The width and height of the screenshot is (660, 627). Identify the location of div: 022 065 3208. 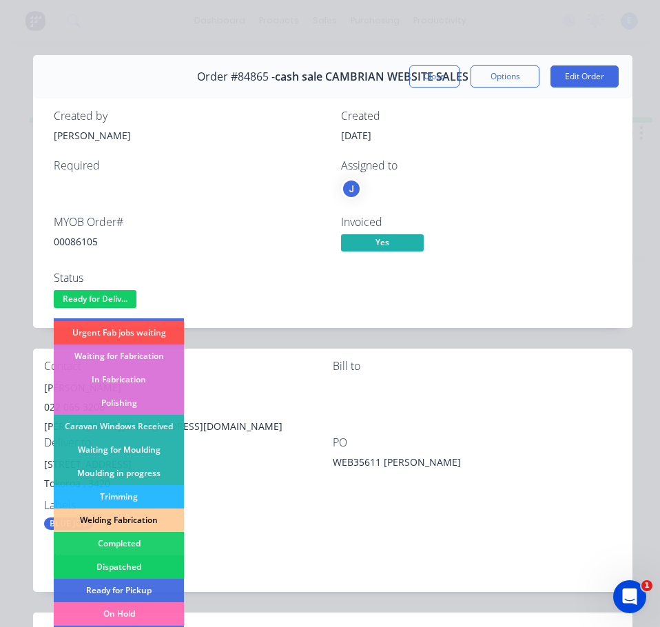
(188, 407).